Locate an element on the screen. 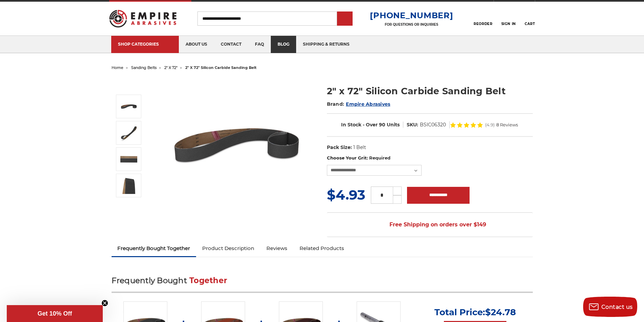 The height and width of the screenshot is (322, 644). a: 2" x 72" is located at coordinates (171, 67).